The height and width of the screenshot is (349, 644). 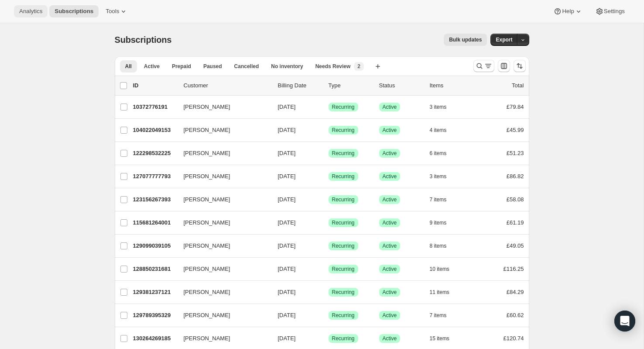 I want to click on button: Create new view, so click(x=378, y=66).